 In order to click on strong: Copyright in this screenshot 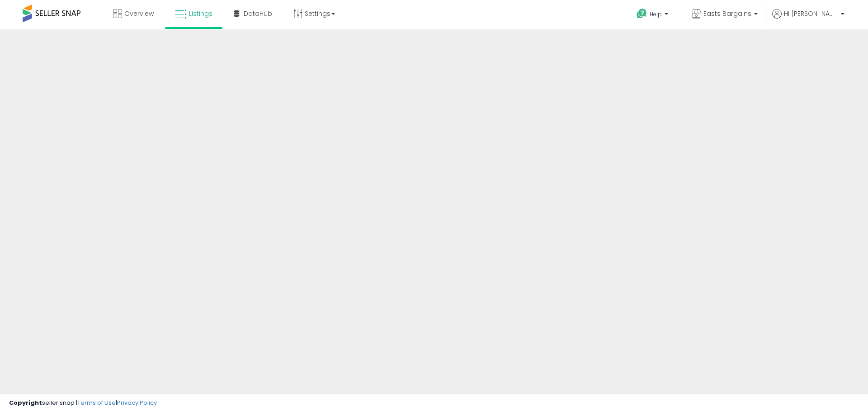, I will do `click(25, 402)`.